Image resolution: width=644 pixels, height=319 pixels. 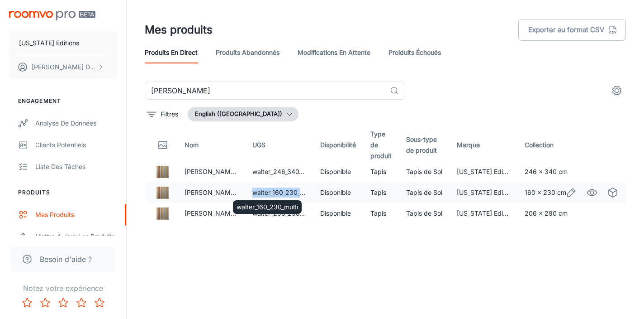 I want to click on th: Marque, so click(x=483, y=145).